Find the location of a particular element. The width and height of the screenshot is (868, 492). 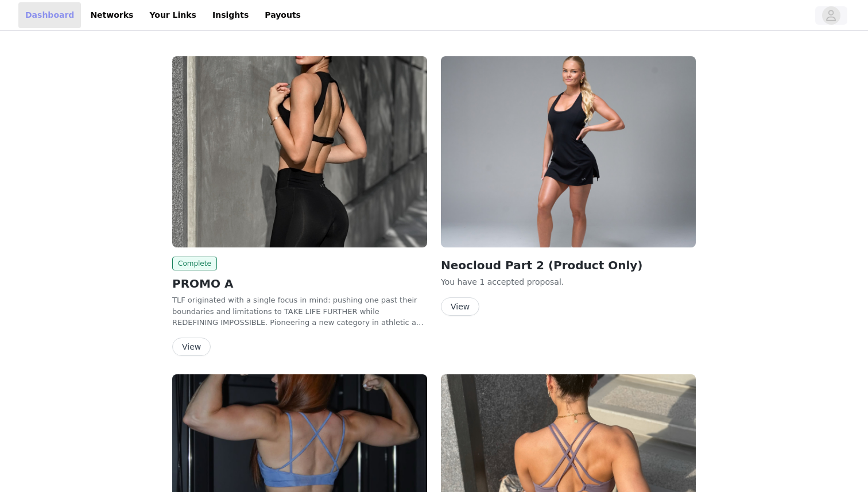

a: Networks is located at coordinates (111, 15).